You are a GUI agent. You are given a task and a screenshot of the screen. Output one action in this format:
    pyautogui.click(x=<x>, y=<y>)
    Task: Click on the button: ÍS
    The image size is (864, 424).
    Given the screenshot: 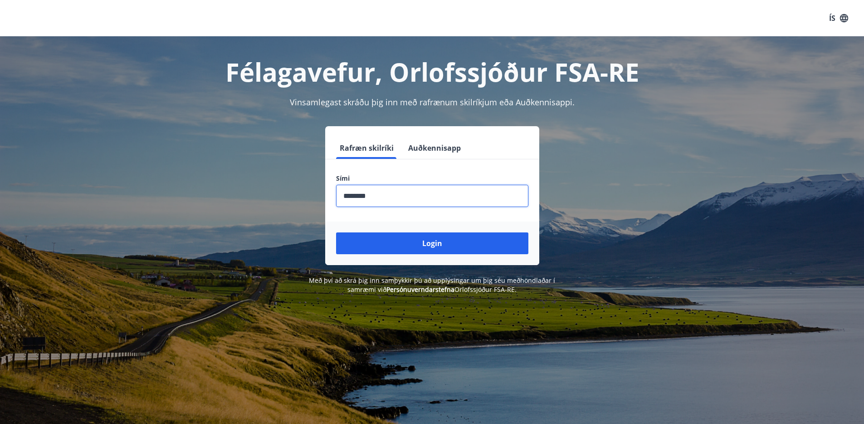 What is the action you would take?
    pyautogui.click(x=839, y=18)
    